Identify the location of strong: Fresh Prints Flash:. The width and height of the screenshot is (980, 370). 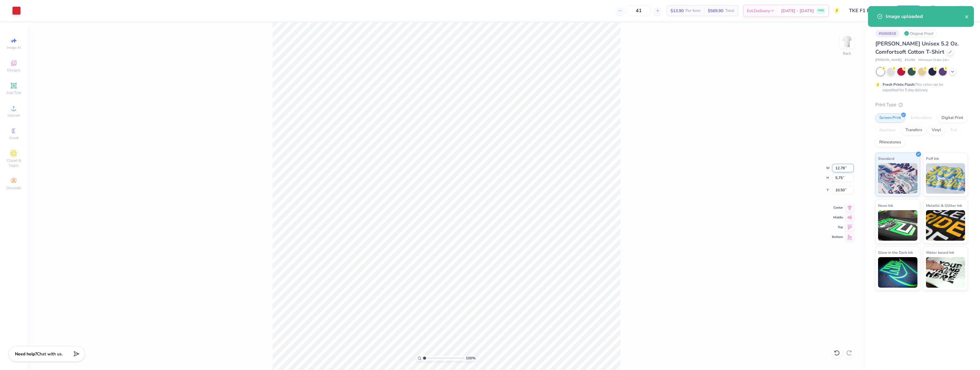
(899, 85).